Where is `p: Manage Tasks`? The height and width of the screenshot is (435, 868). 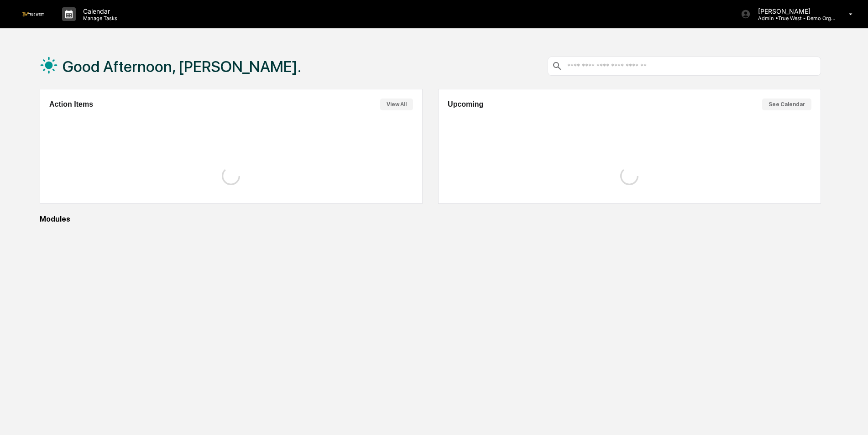 p: Manage Tasks is located at coordinates (98, 18).